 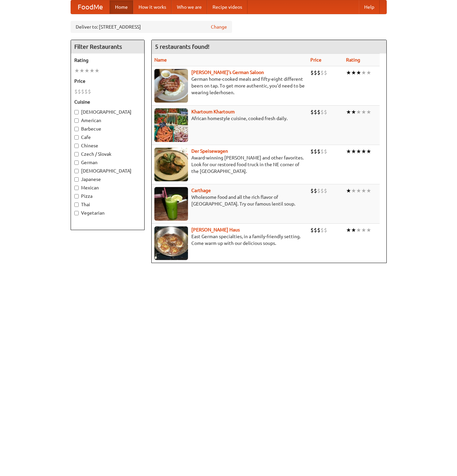 I want to click on input: Czech / Slovak, so click(x=76, y=154).